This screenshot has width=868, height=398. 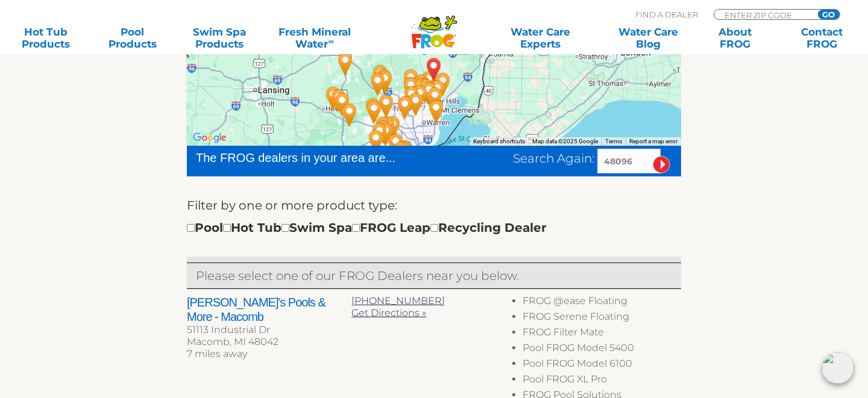 What do you see at coordinates (389, 313) in the screenshot?
I see `a: Get Directions »` at bounding box center [389, 313].